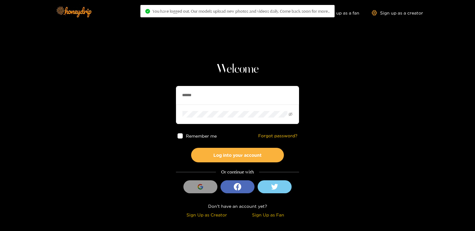  Describe the element at coordinates (237, 155) in the screenshot. I see `button: Log into your account` at that location.